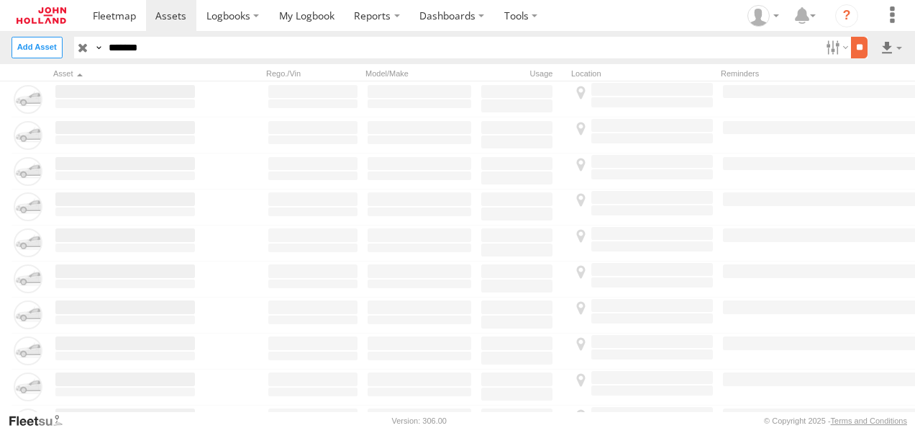  I want to click on a: Return to Dashboard, so click(41, 15).